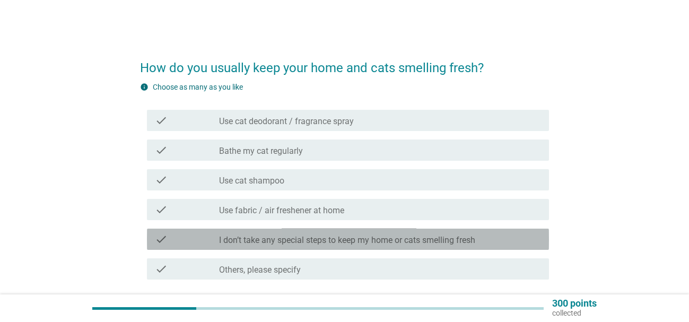  What do you see at coordinates (347, 240) in the screenshot?
I see `label: I don’t take any special steps to keep my home or cats smelling fresh` at bounding box center [347, 240].